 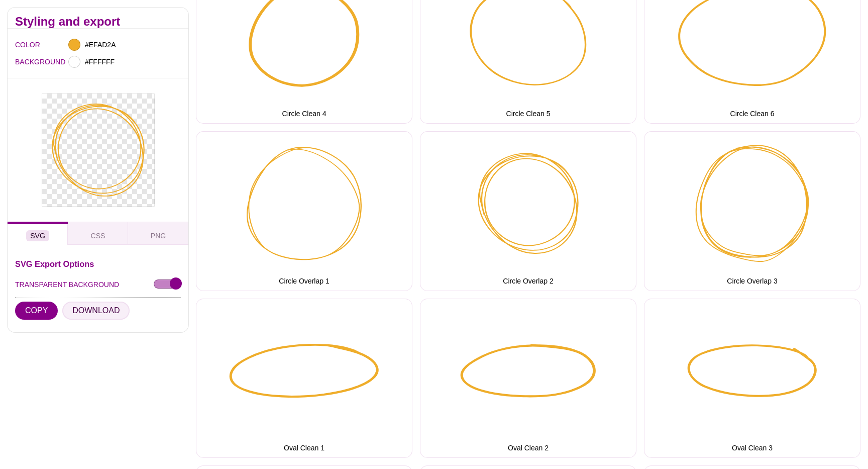 I want to click on button: Circle Overlap 2, so click(x=528, y=211).